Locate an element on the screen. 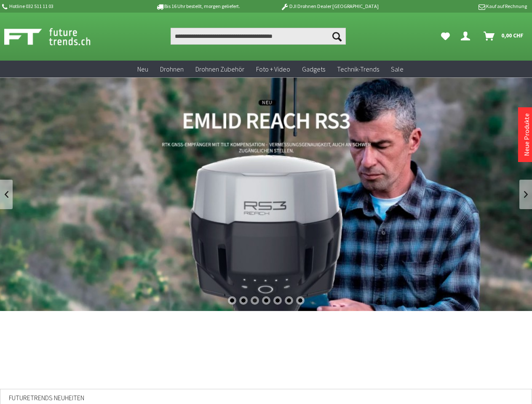  span: Foto + Video is located at coordinates (273, 69).